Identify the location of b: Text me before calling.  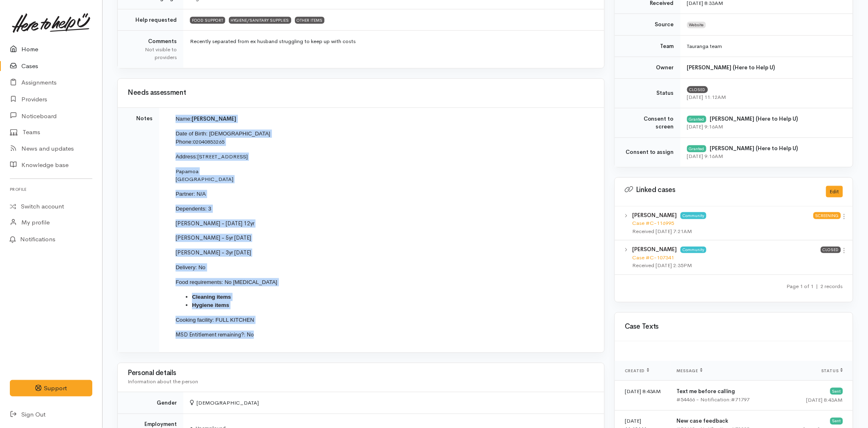
(706, 391).